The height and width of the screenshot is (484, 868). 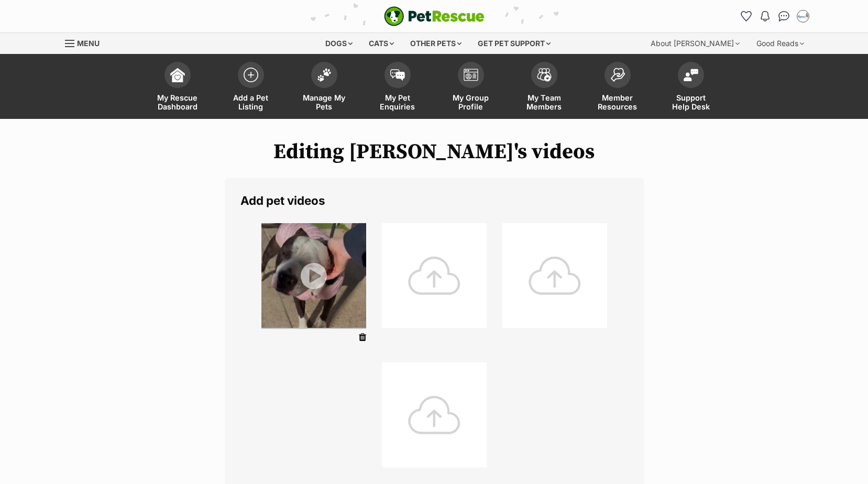 I want to click on span: My Group Profile, so click(x=471, y=103).